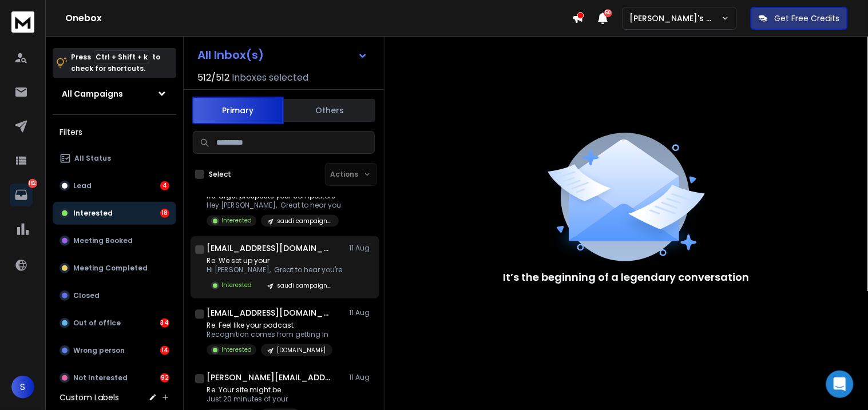  Describe the element at coordinates (100, 378) in the screenshot. I see `p: Not Interested` at that location.